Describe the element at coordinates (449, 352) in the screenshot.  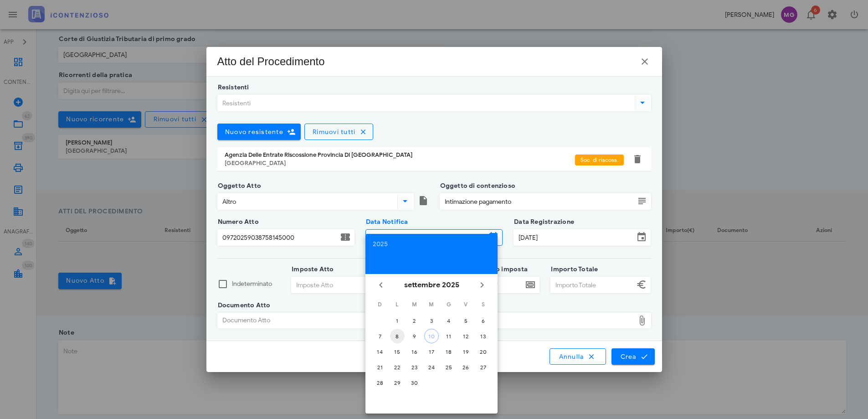
I see `div: 18` at that location.